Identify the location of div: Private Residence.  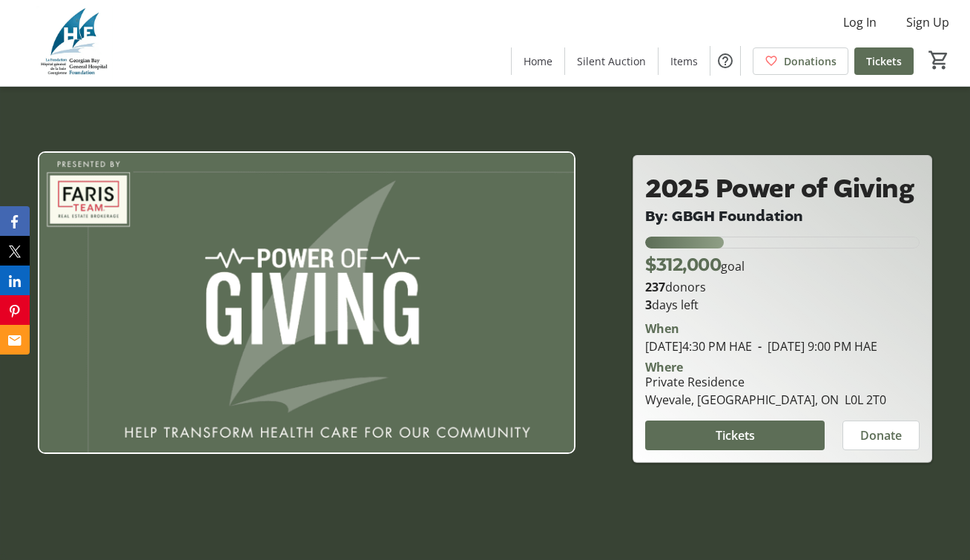
(766, 382).